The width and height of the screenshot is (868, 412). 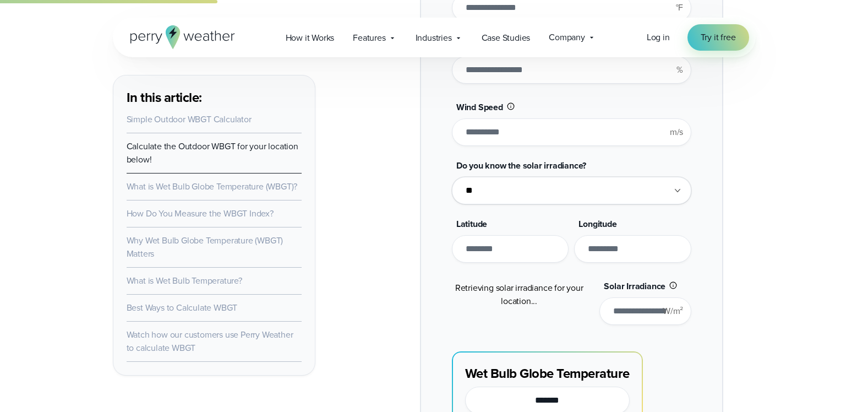 What do you see at coordinates (184, 280) in the screenshot?
I see `a: What is Wet Bulb Temperature?` at bounding box center [184, 280].